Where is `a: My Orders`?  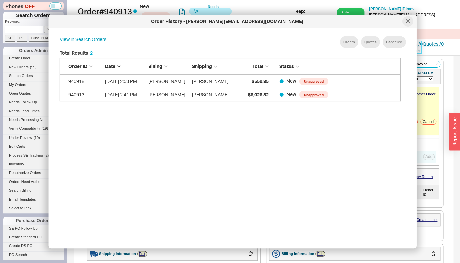
a: My Orders is located at coordinates (33, 85).